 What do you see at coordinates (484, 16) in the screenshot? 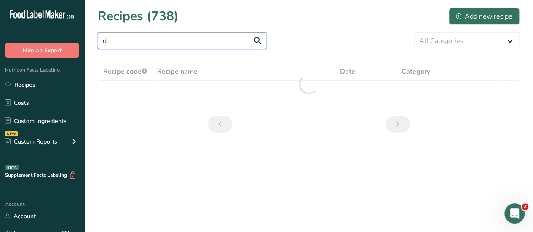
I see `div: Add new recipe` at bounding box center [484, 16].